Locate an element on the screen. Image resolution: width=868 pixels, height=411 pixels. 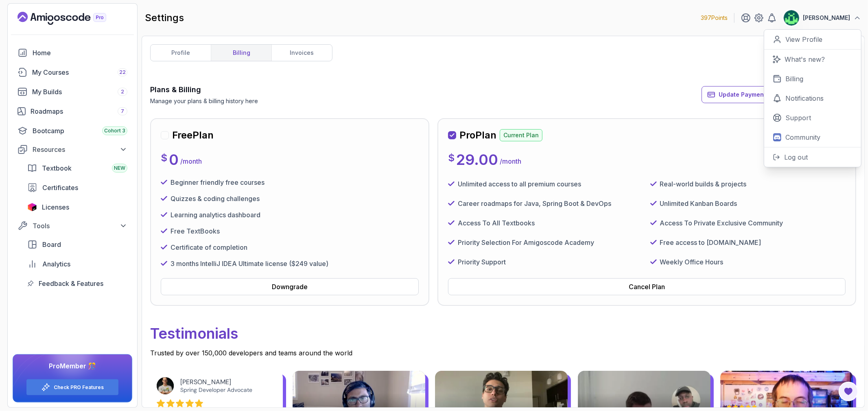
p: View Profile is located at coordinates (804, 39).